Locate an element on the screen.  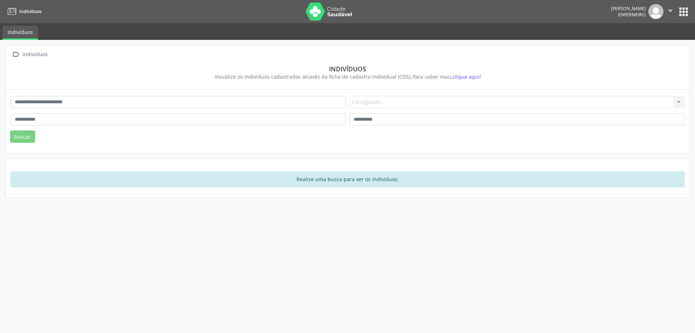
span: Enfermeiro is located at coordinates (632, 14).